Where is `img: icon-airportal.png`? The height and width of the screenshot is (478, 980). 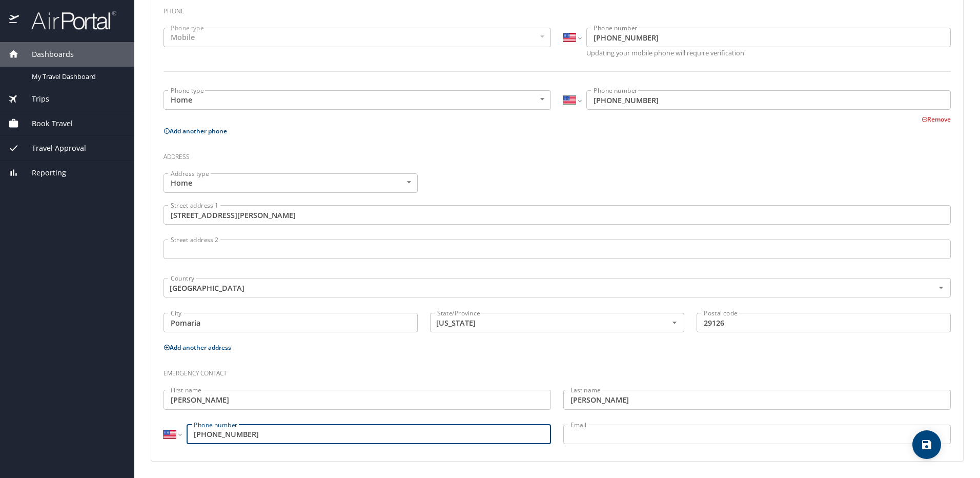 img: icon-airportal.png is located at coordinates (15, 20).